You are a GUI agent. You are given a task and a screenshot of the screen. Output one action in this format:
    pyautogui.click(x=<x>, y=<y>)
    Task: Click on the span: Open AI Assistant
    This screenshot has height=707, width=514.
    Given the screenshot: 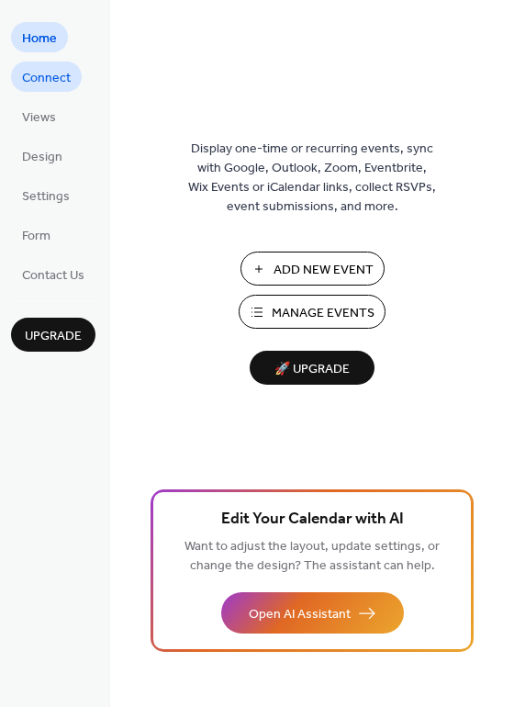 What is the action you would take?
    pyautogui.click(x=299, y=615)
    